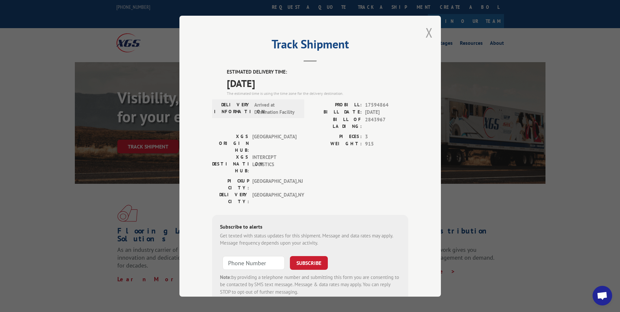  Describe the element at coordinates (230, 143) in the screenshot. I see `label: XGS ORIGIN HUB:` at that location.